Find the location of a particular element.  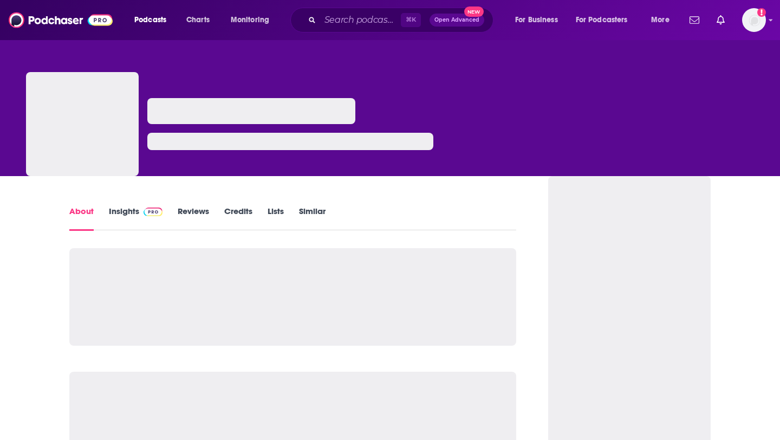

span: For Business is located at coordinates (536, 20).